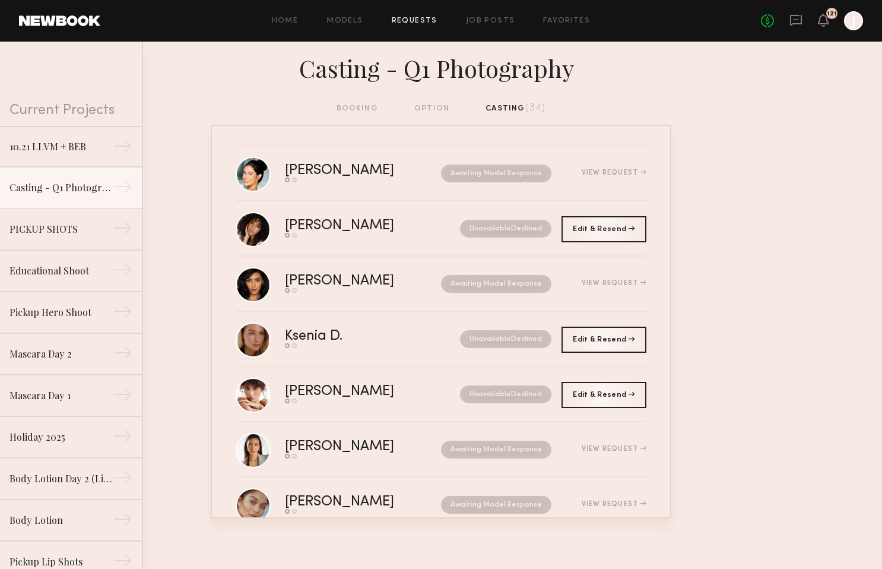 The image size is (882, 569). Describe the element at coordinates (61, 520) in the screenshot. I see `div: Body Lotion` at that location.